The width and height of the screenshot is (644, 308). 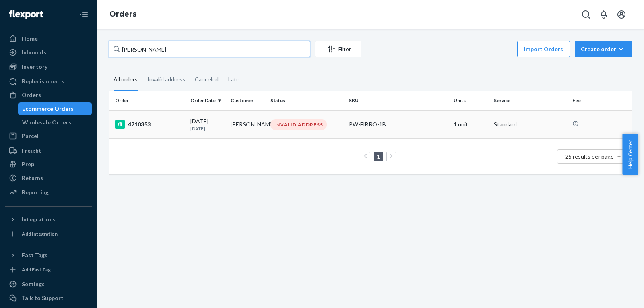 I want to click on ol: breadcrumbs, so click(x=123, y=15).